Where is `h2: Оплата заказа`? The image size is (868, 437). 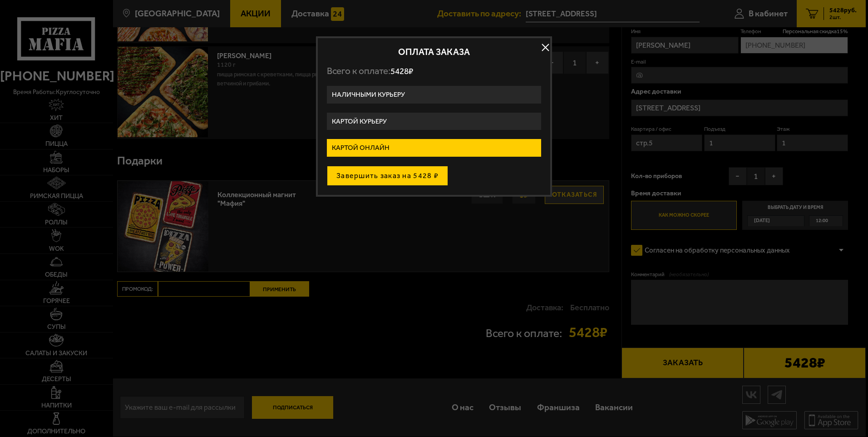 h2: Оплата заказа is located at coordinates (434, 52).